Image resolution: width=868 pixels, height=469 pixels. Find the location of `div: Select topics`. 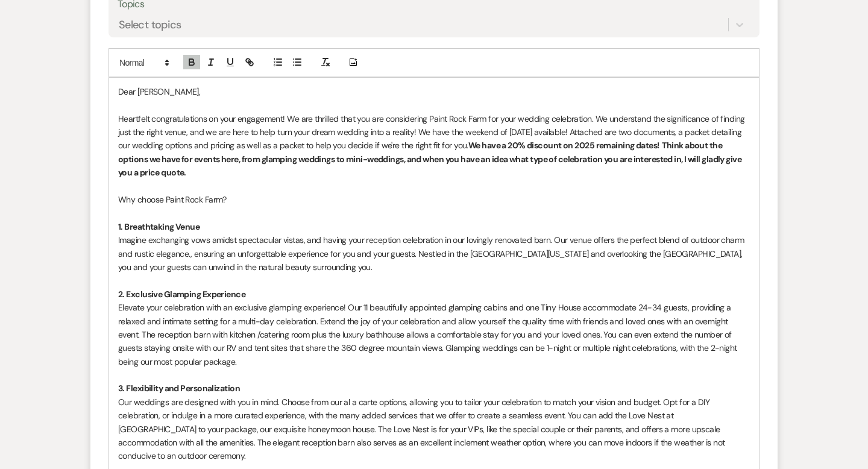

div: Select topics is located at coordinates (150, 24).